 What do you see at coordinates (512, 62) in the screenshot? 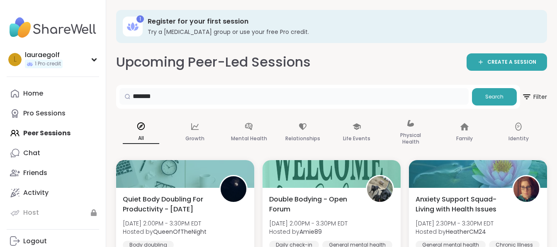
I see `span: CREATE A SESSION` at bounding box center [512, 62].